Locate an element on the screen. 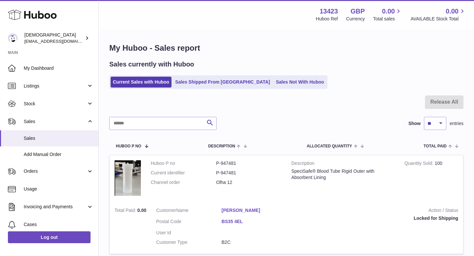 This screenshot has width=474, height=256. div: Huboo Ref is located at coordinates (327, 19).